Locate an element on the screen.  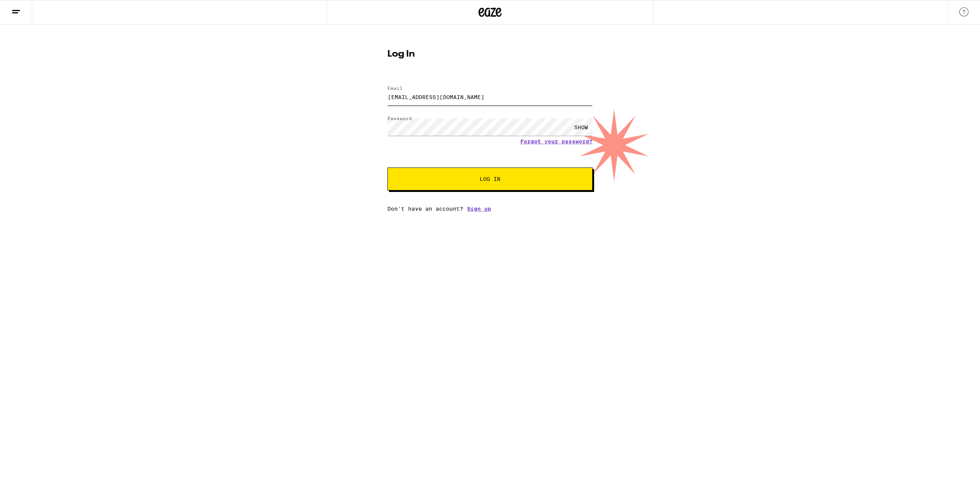
input: Email is located at coordinates (490, 97).